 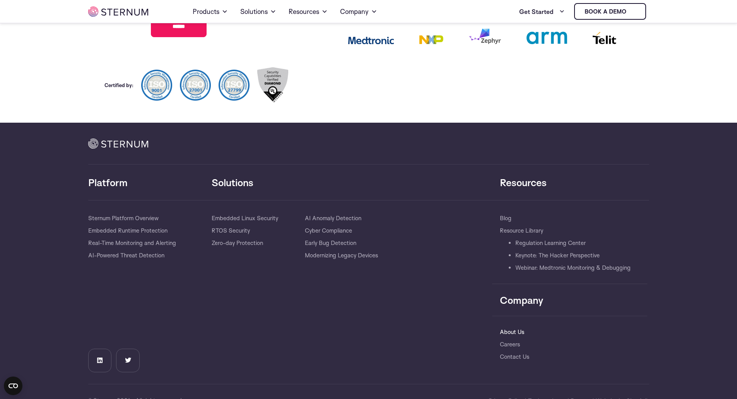 What do you see at coordinates (126, 255) in the screenshot?
I see `a: AI-Powered Threat Detection` at bounding box center [126, 255].